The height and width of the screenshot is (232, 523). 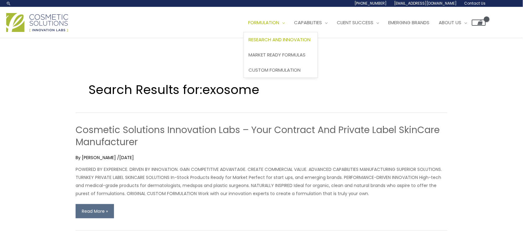 I want to click on span: Contact Us, so click(x=475, y=3).